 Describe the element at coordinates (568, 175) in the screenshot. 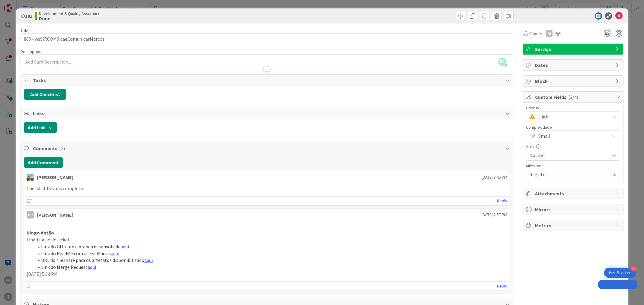

I see `span: Registos` at that location.